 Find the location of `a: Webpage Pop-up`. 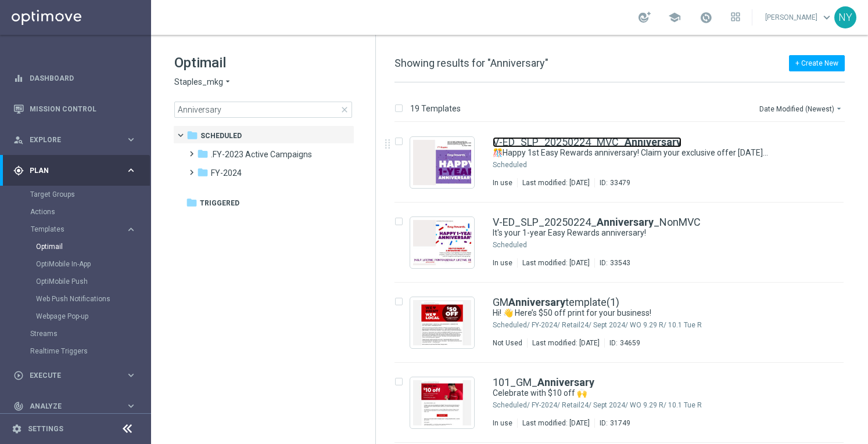

a: Webpage Pop-up is located at coordinates (78, 317).